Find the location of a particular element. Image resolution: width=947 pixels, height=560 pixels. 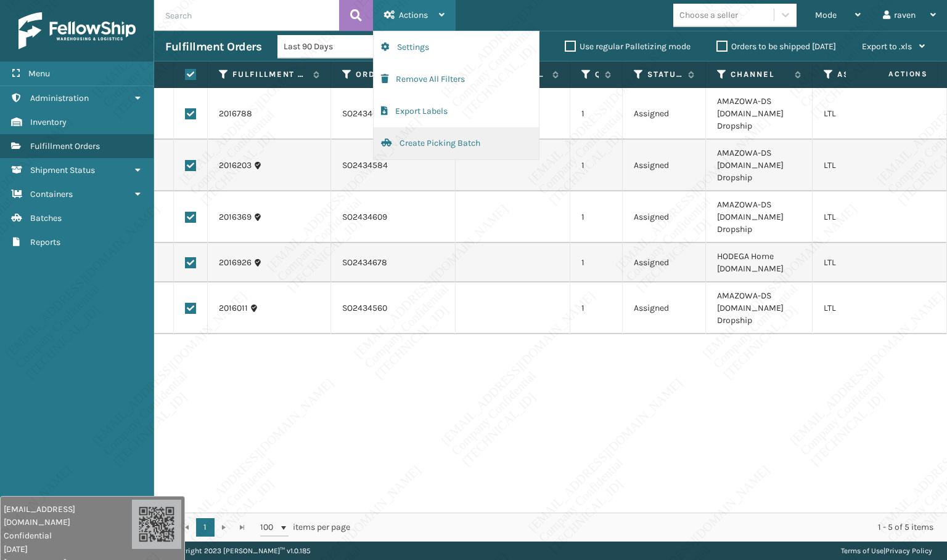

span: Containers is located at coordinates (51, 194).